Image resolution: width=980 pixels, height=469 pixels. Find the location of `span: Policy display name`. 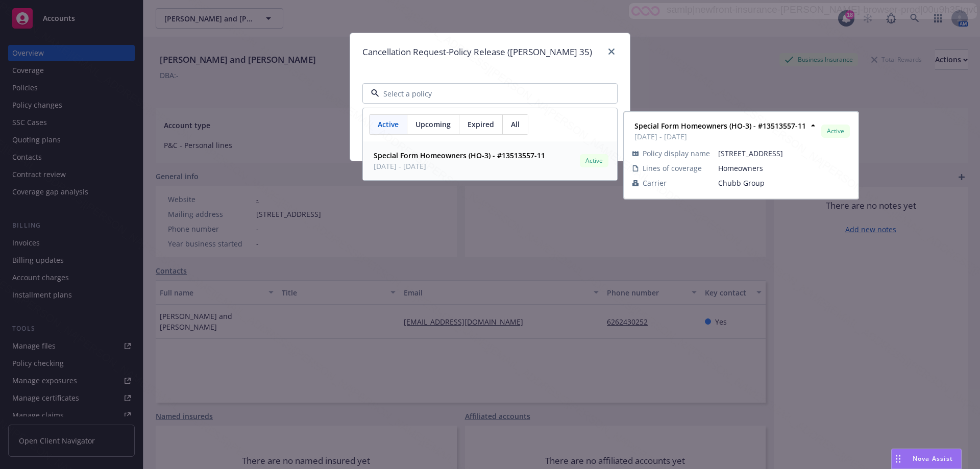

span: Policy display name is located at coordinates (676, 154).